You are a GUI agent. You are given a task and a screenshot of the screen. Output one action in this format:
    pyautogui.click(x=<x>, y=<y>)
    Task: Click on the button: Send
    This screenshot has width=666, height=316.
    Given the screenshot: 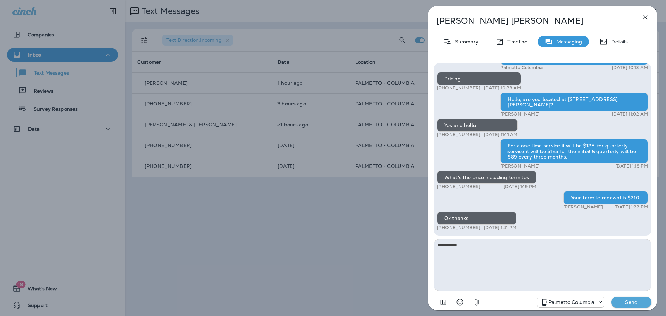 What is the action you would take?
    pyautogui.click(x=631, y=302)
    